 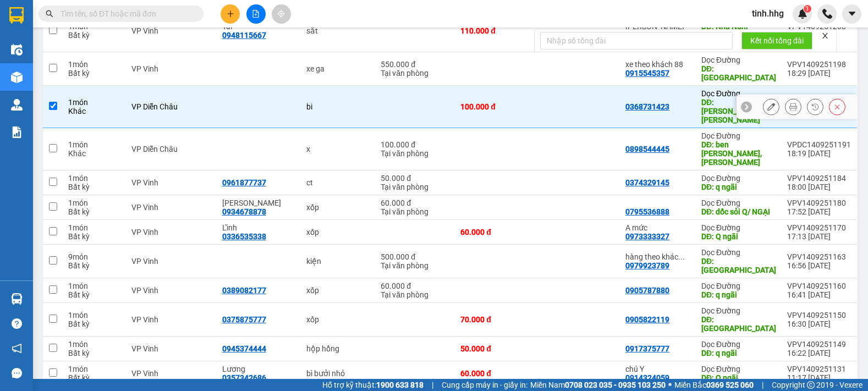 What do you see at coordinates (739, 212) in the screenshot?
I see `div: DĐ: dốc sỏi Q/ NGẠI` at bounding box center [739, 212].